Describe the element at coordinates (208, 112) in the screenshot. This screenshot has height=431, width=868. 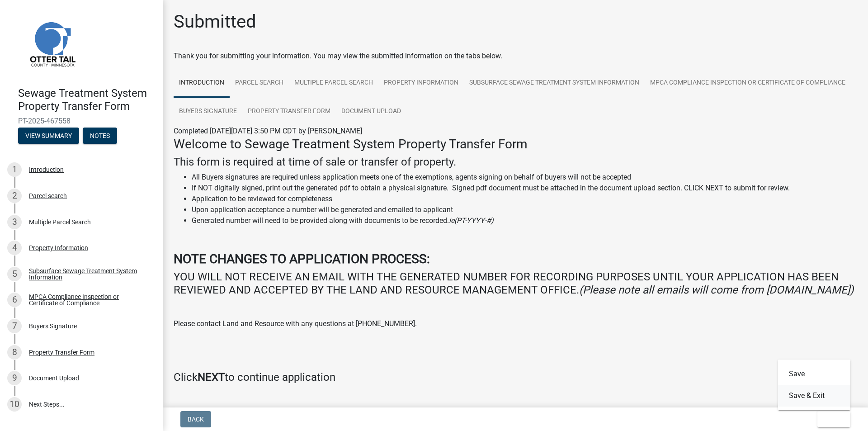
I see `a: Buyers Signature` at that location.